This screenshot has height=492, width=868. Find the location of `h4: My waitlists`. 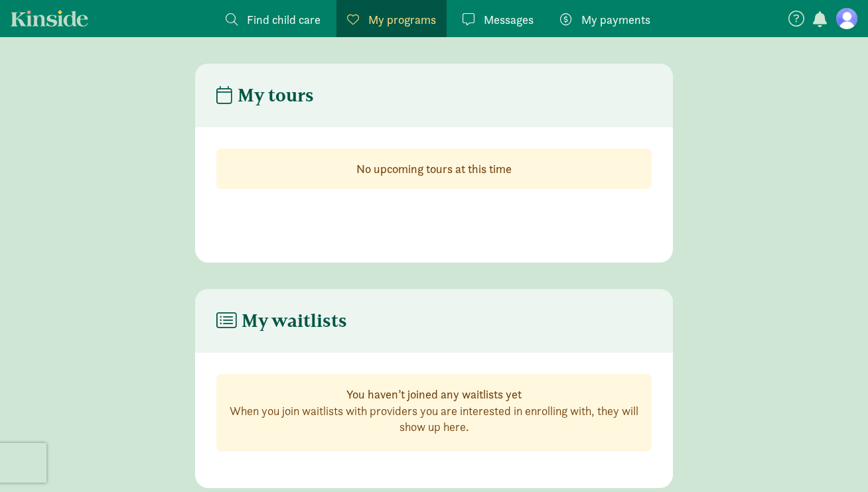

h4: My waitlists is located at coordinates (282, 321).